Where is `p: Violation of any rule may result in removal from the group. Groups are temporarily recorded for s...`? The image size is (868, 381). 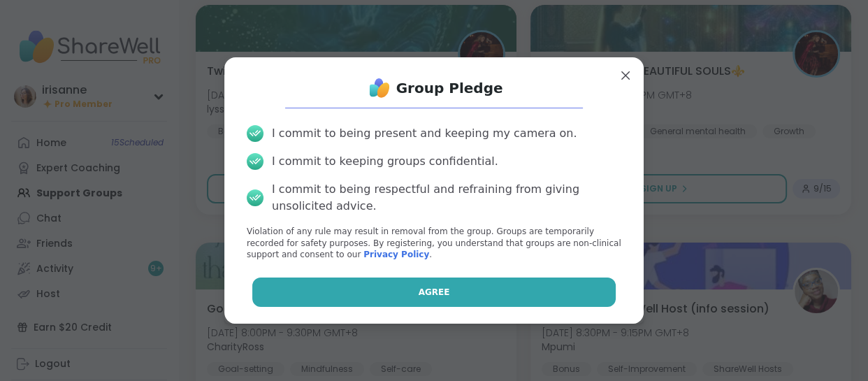
p: Violation of any rule may result in removal from the group. Groups are temporarily recorded for s... is located at coordinates (434, 243).